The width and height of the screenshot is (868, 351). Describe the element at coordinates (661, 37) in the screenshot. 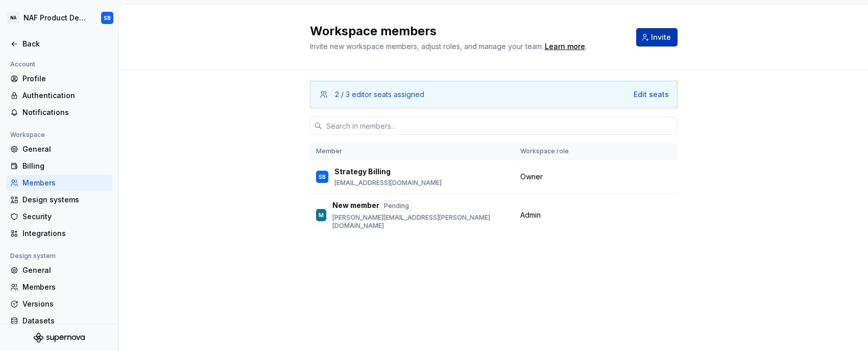

I see `span: Invite` at that location.